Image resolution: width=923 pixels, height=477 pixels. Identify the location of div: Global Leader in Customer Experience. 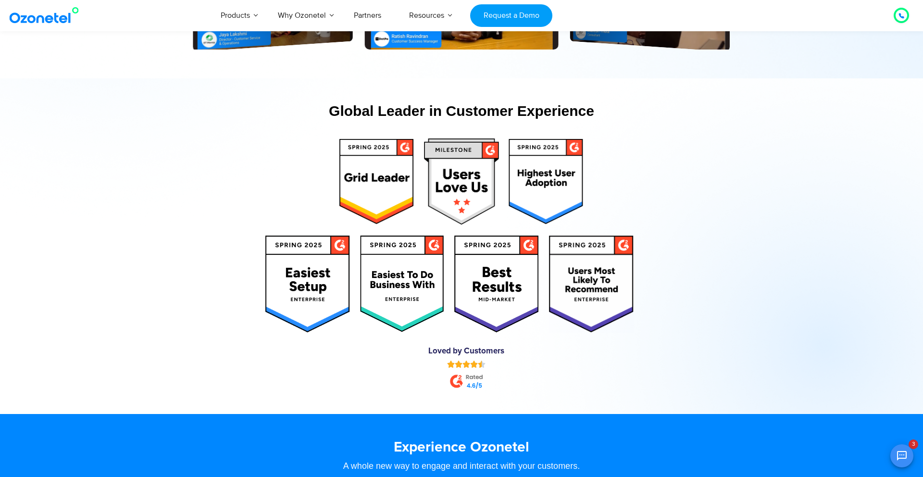
(462, 111).